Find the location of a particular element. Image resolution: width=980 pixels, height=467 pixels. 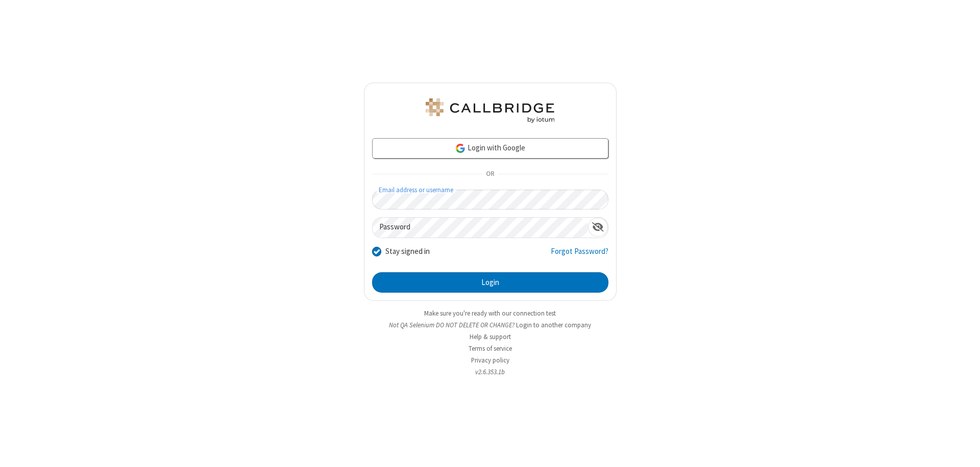

button: Login is located at coordinates (490, 283).